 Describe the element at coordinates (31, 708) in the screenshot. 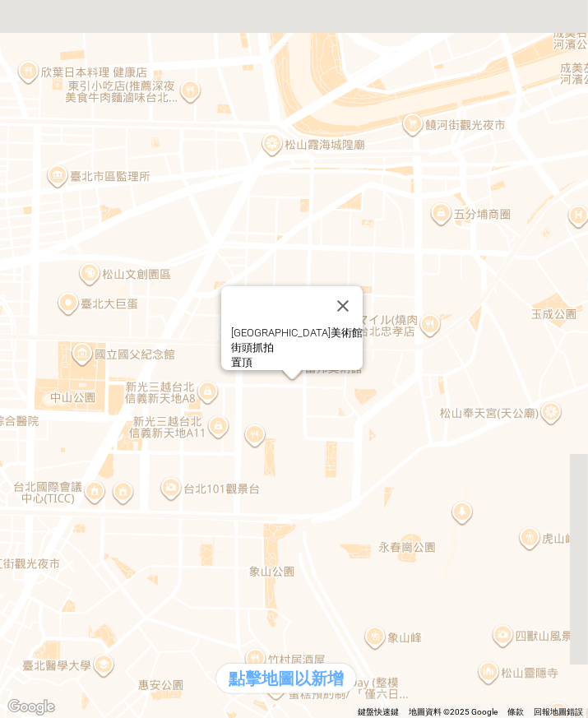

I see `a: 在 Google 地圖上開啟這個區域 (開啟新視窗)` at that location.